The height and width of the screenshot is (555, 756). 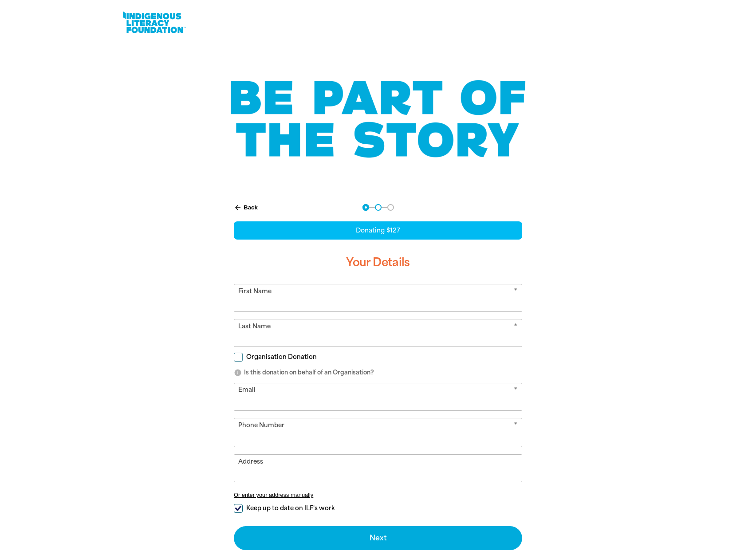 I want to click on span: Organisation Donation, so click(x=281, y=356).